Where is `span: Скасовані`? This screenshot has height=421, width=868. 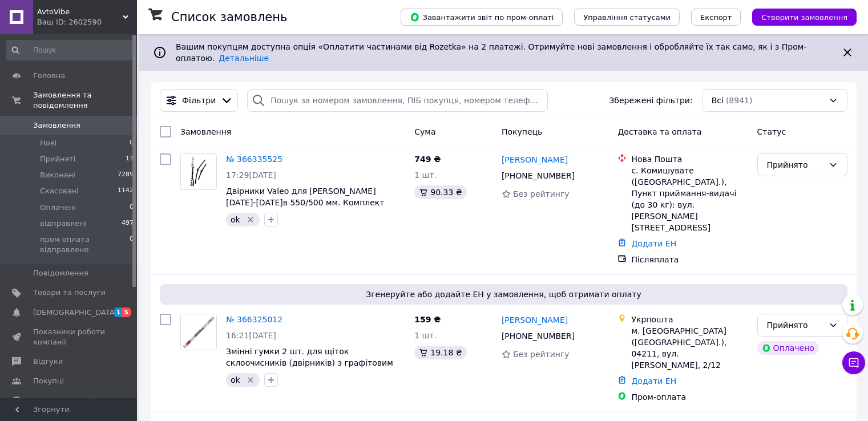 span: Скасовані is located at coordinates (59, 191).